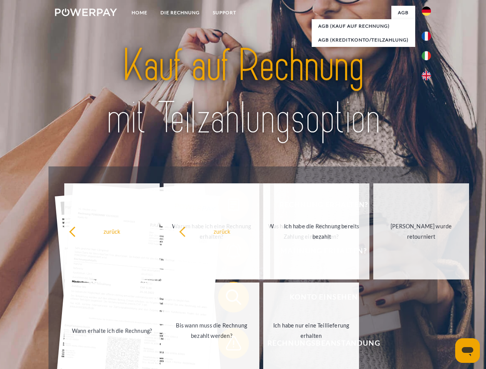  Describe the element at coordinates (224, 13) in the screenshot. I see `a: SUPPORT` at that location.